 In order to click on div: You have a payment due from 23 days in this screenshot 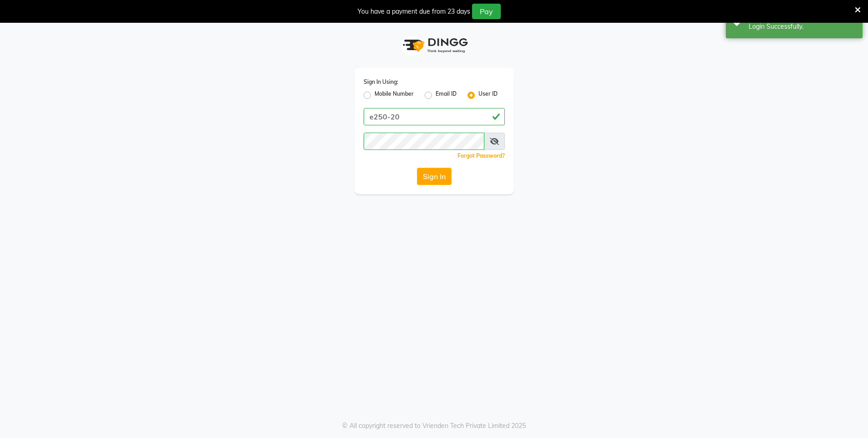, I will do `click(413, 12)`.